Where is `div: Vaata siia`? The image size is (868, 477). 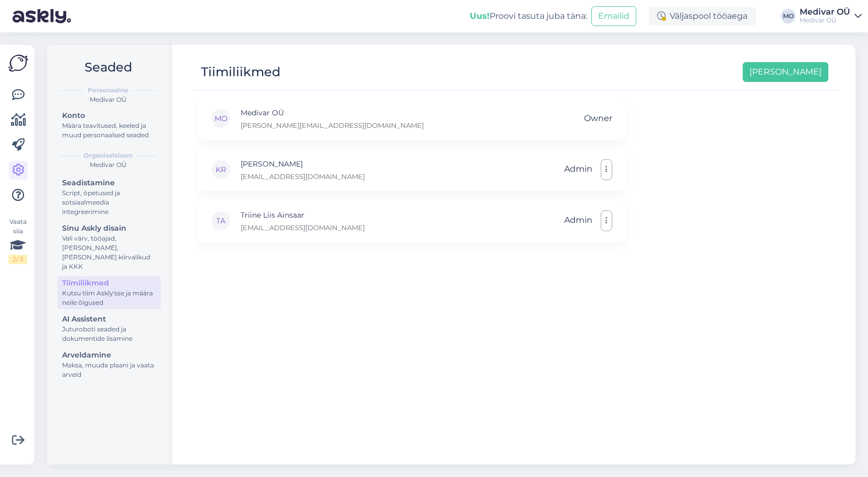
div: Vaata siia is located at coordinates (18, 240).